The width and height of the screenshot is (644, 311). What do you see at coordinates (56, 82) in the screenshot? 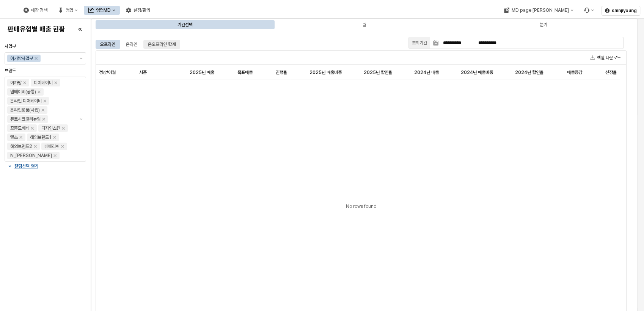
I see `div: Remove 디어베이비` at bounding box center [56, 82].